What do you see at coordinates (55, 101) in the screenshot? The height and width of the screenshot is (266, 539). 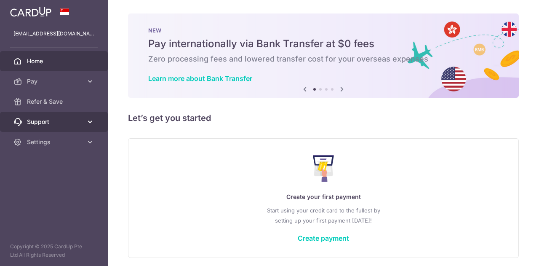 I see `span: Refer & Save` at bounding box center [55, 101].